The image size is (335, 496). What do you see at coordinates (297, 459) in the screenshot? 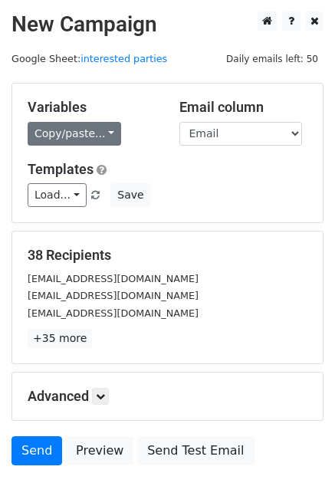
I see `div: Chat Widget` at bounding box center [297, 459].